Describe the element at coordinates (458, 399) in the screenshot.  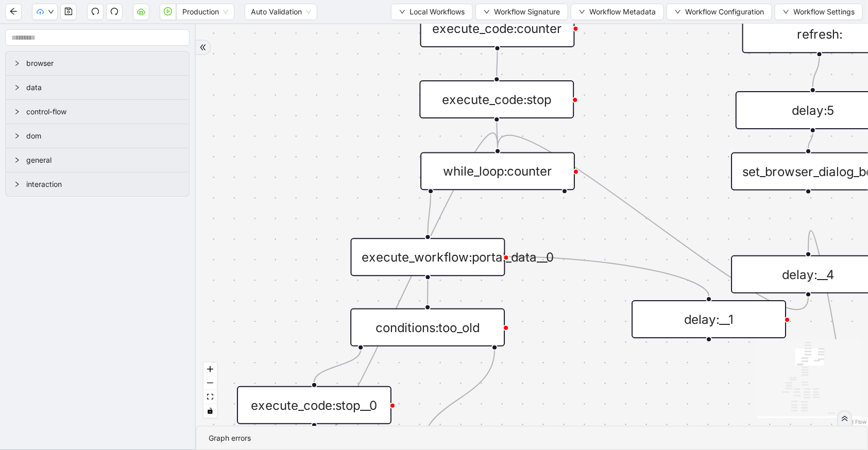
I see `g: Edge from conditions:too_old to wait_for_element:ptno` at that location.